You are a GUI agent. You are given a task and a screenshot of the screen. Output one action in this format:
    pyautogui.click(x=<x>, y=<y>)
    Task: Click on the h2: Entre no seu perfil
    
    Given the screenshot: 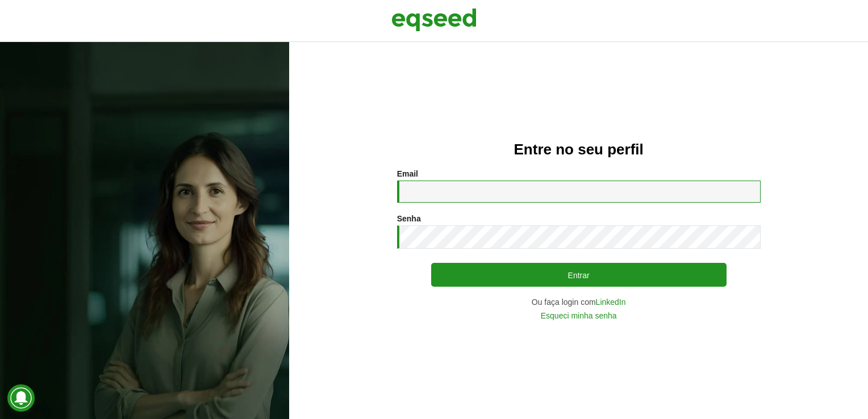 What is the action you would take?
    pyautogui.click(x=578, y=150)
    